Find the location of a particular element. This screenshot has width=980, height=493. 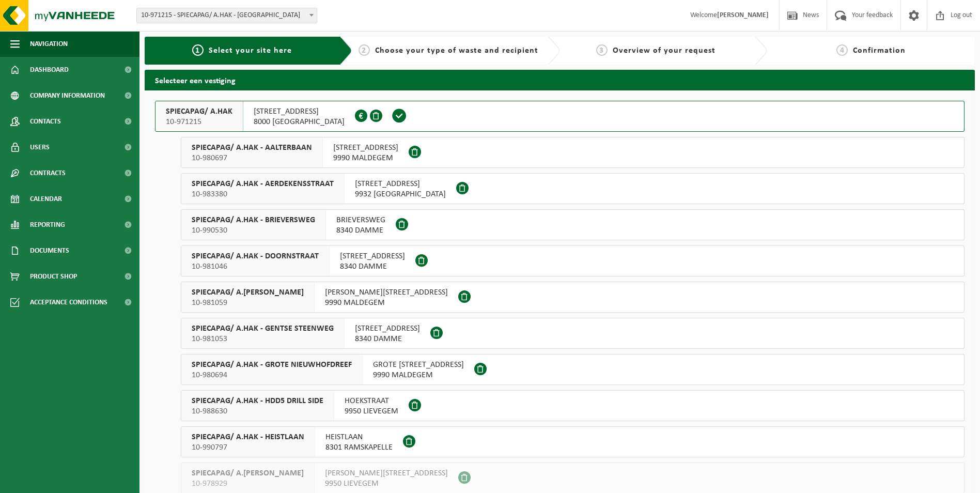

span: 10-971215 is located at coordinates (199, 122).